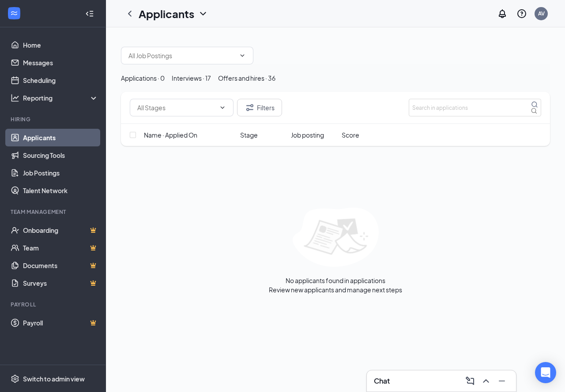 The height and width of the screenshot is (392, 565). I want to click on a: Messages, so click(61, 63).